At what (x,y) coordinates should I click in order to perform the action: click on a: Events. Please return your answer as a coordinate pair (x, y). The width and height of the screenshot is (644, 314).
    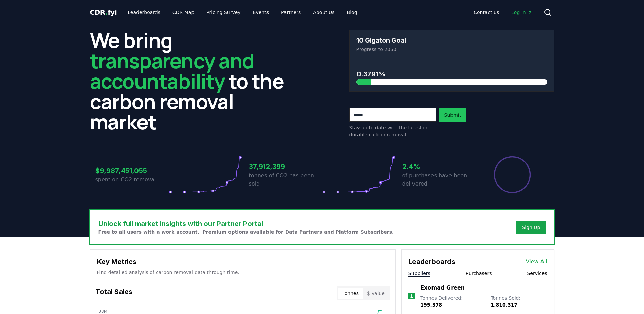
    Looking at the image, I should click on (261, 13).